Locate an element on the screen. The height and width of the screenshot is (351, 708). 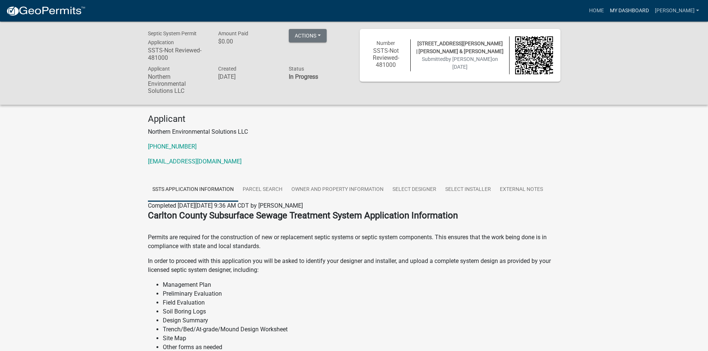
h6: Northern Environmental Solutions LLC is located at coordinates (178, 84).